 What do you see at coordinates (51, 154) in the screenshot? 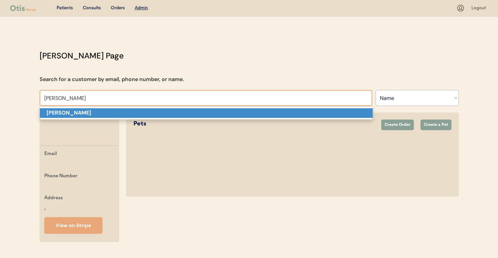
I see `div: Email` at bounding box center [51, 154].